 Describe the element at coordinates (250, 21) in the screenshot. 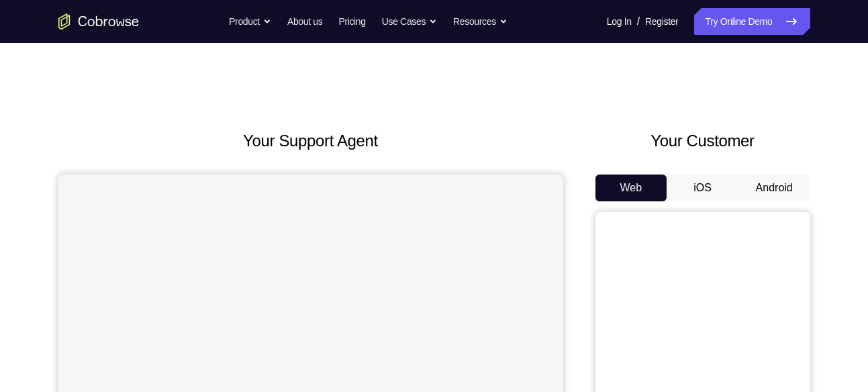

I see `button: Product` at that location.